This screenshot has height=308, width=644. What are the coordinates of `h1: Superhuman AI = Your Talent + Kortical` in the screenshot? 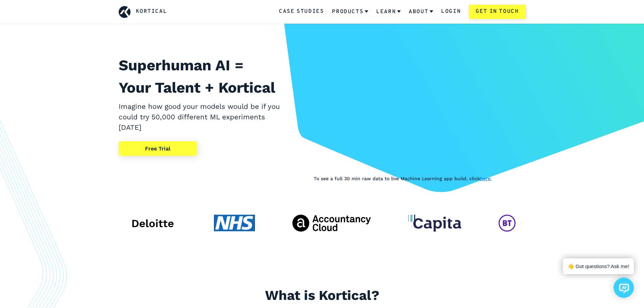 It's located at (200, 77).